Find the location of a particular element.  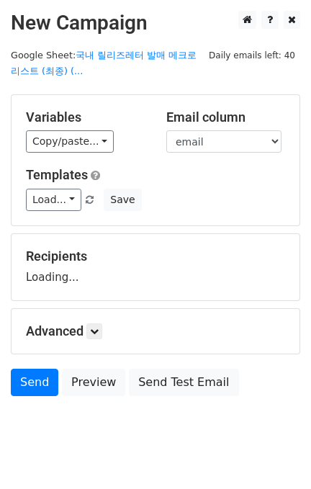

h5: Advanced is located at coordinates (155, 331).